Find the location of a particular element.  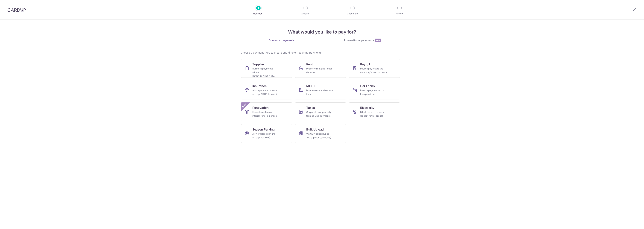

span: Taxes is located at coordinates (311, 108).